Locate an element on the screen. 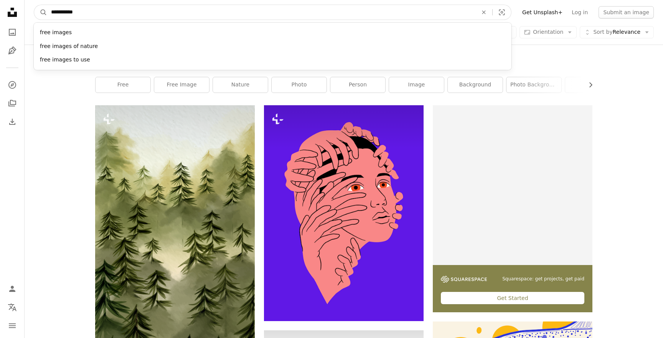  span: Relevance is located at coordinates (617, 32).